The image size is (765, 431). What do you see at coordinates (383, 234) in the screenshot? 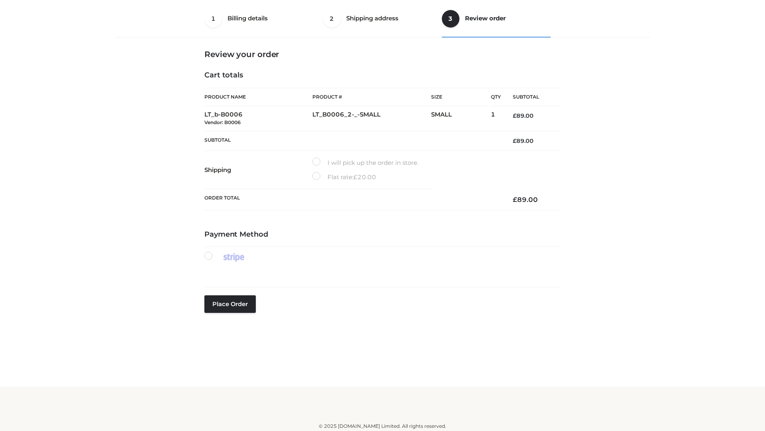
I see `h4: Payment Method` at bounding box center [383, 234].